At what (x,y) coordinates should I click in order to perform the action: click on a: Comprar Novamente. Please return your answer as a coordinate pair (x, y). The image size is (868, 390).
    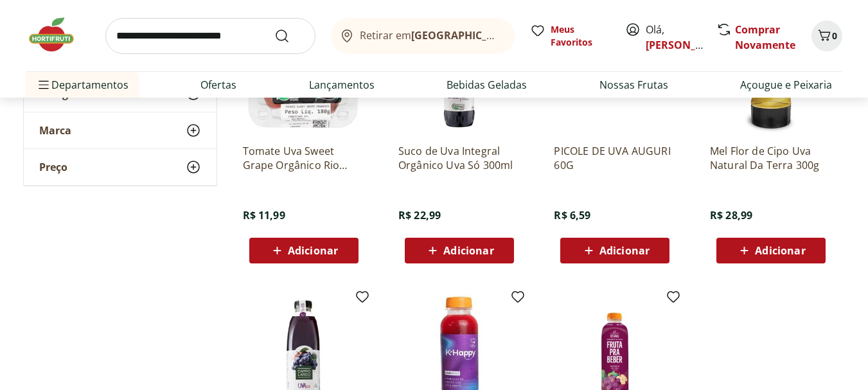
    Looking at the image, I should click on (765, 37).